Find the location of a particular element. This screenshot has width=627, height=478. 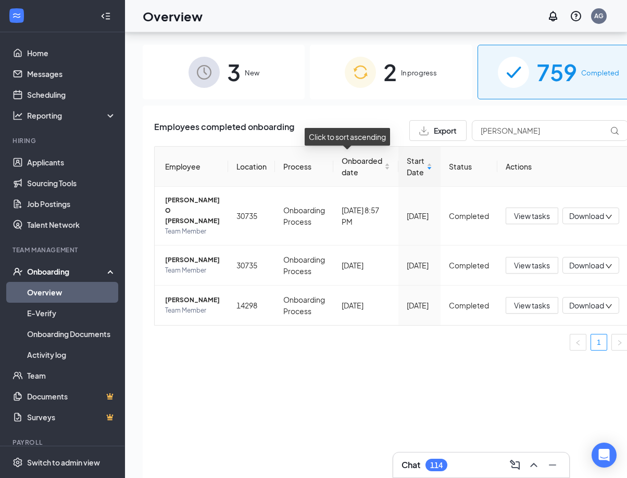

span: Onboarded date is located at coordinates (362, 167).